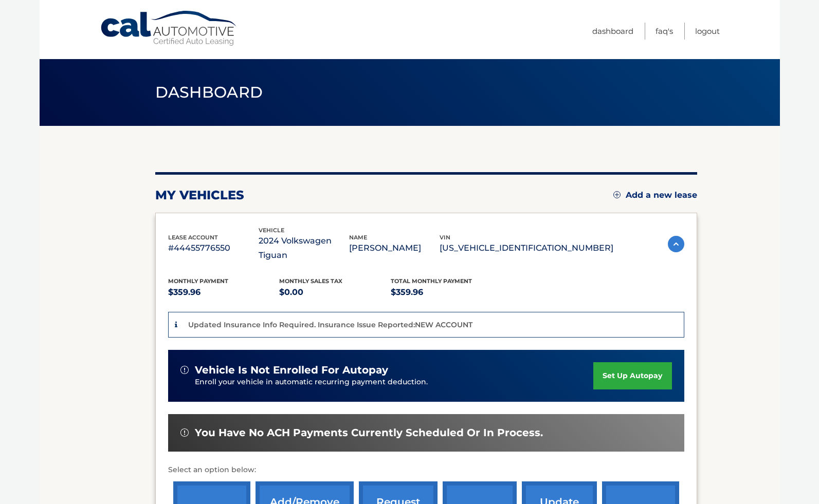  Describe the element at coordinates (664, 31) in the screenshot. I see `a: FAQ's` at that location.